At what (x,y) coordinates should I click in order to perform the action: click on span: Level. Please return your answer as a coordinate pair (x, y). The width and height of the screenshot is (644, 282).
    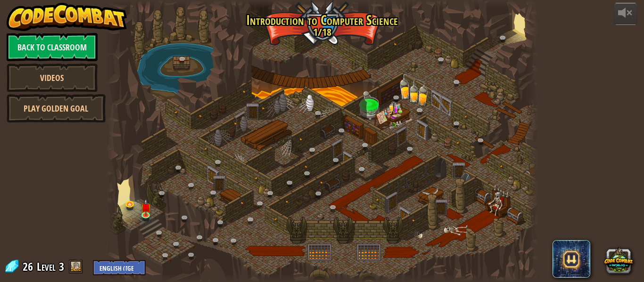
    Looking at the image, I should click on (46, 267).